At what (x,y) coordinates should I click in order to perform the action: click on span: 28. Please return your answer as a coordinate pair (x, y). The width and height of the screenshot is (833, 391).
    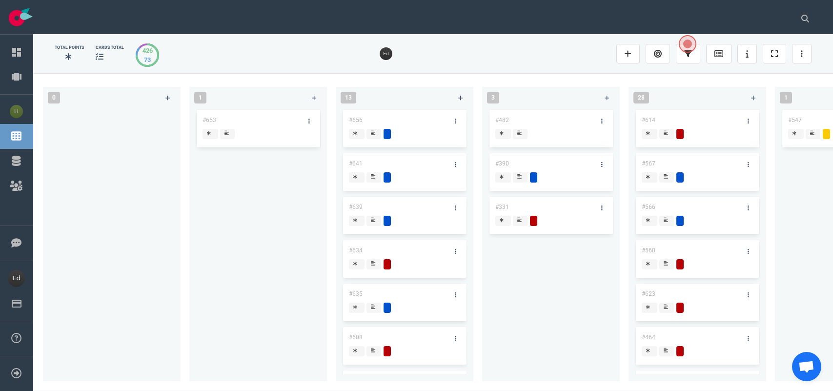
    Looking at the image, I should click on (642, 98).